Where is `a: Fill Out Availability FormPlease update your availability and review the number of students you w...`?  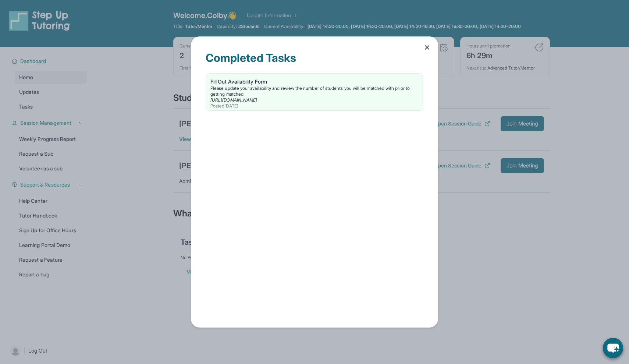 a: Fill Out Availability FormPlease update your availability and review the number of students you w... is located at coordinates (314, 92).